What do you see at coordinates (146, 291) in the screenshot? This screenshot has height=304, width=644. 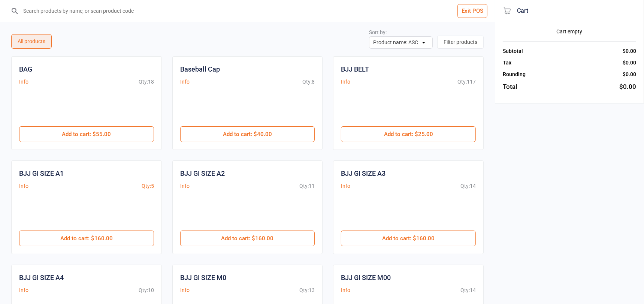 I see `div: Qty: 10` at bounding box center [146, 291].